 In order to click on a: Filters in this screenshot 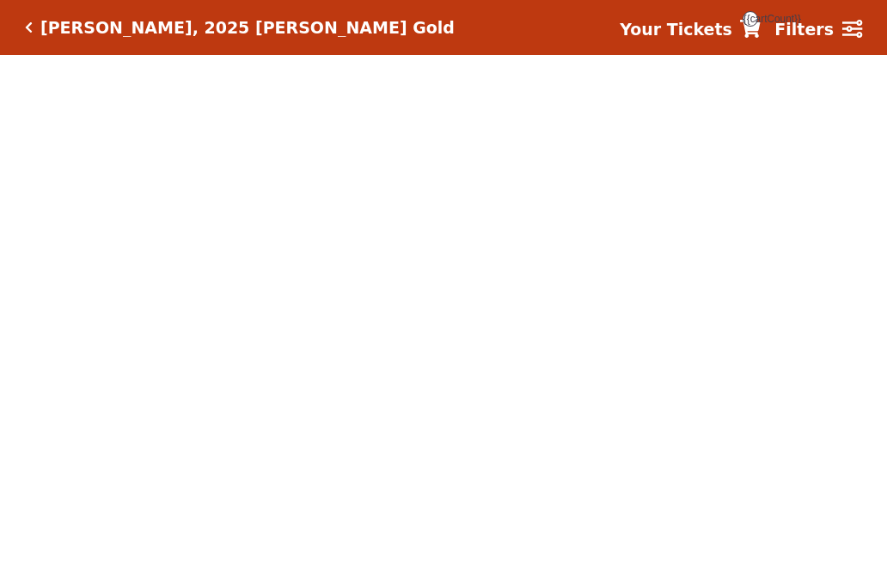, I will do `click(818, 29)`.